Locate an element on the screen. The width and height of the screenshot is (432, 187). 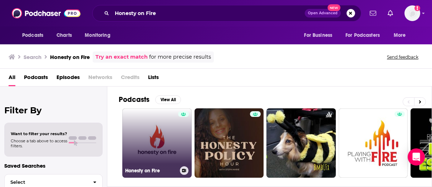
svg: Add a profile image is located at coordinates (418, 8).